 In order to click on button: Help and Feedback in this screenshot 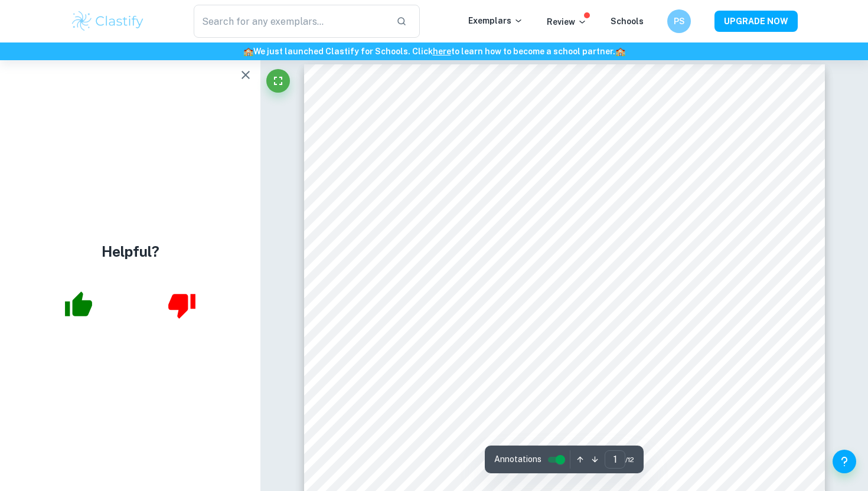, I will do `click(844, 461)`.